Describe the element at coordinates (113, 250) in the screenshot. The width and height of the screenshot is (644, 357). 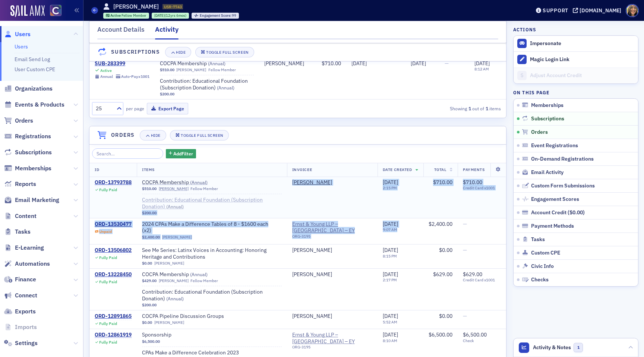
I see `div: ORD-13506802` at that location.